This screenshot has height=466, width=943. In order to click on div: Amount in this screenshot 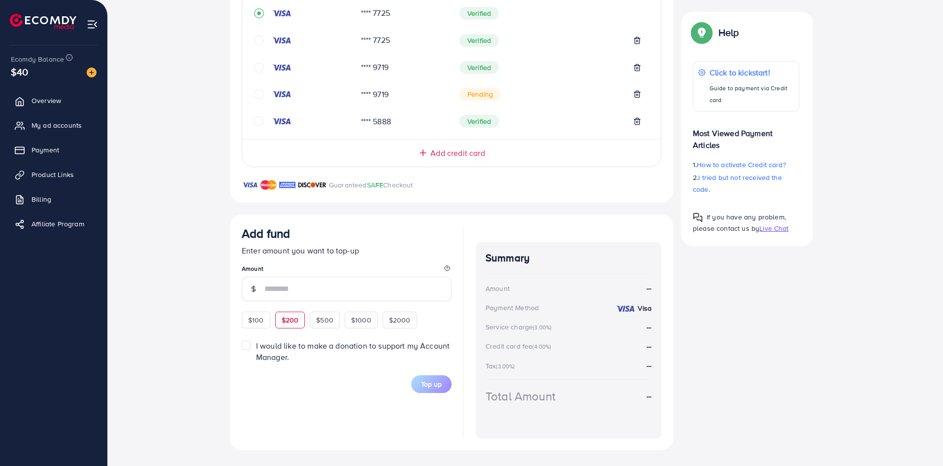, I will do `click(498, 288)`.